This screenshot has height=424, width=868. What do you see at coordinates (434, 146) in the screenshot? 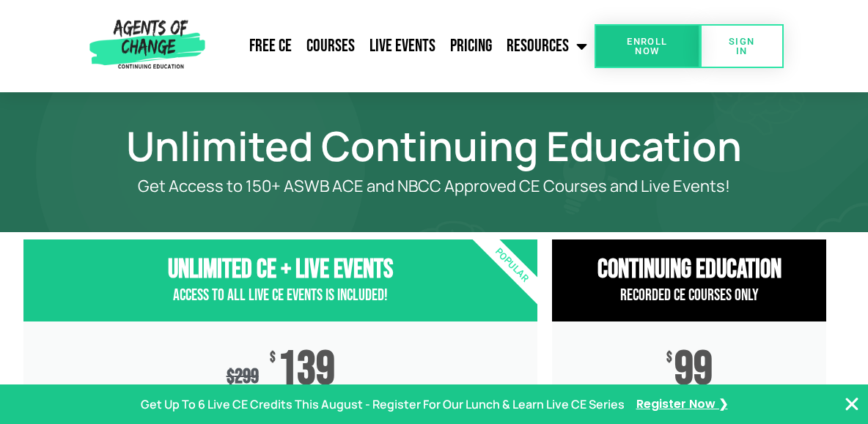
I see `h1: Unlimited Continuing Education` at bounding box center [434, 146].